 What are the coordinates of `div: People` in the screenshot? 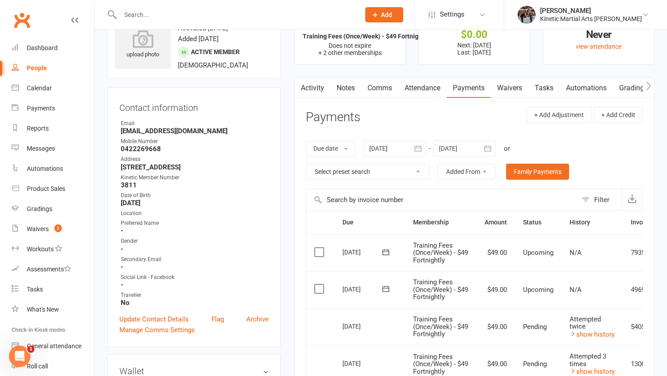 It's located at (37, 68).